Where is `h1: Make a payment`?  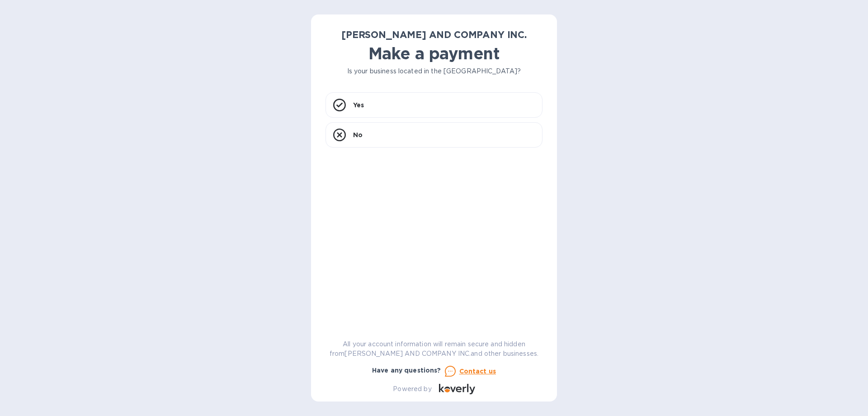 h1: Make a payment is located at coordinates (434, 53).